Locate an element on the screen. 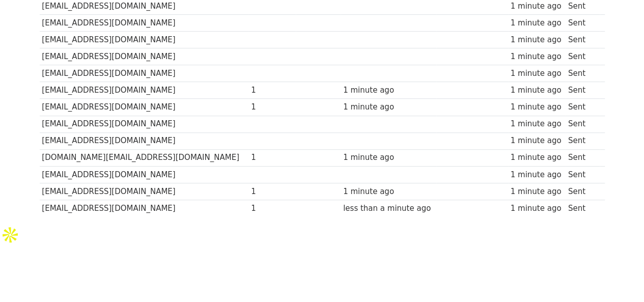  div: Chat Widget is located at coordinates (619, 278).